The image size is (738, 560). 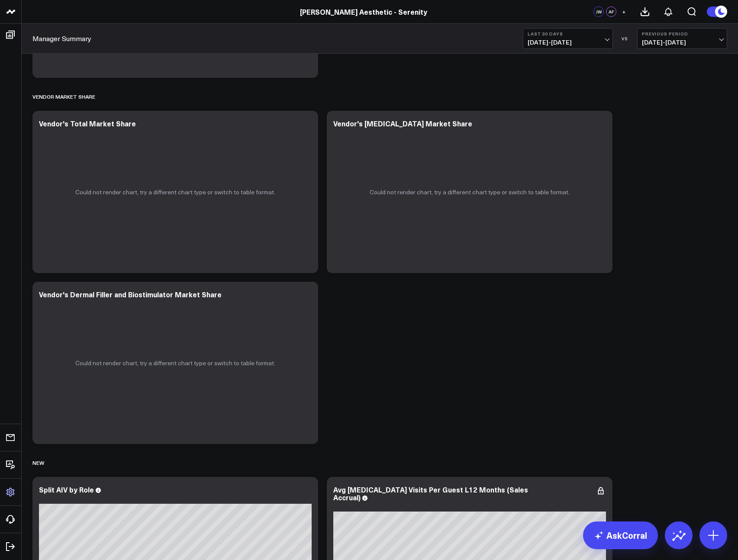 I want to click on a: Manager Summary, so click(x=62, y=38).